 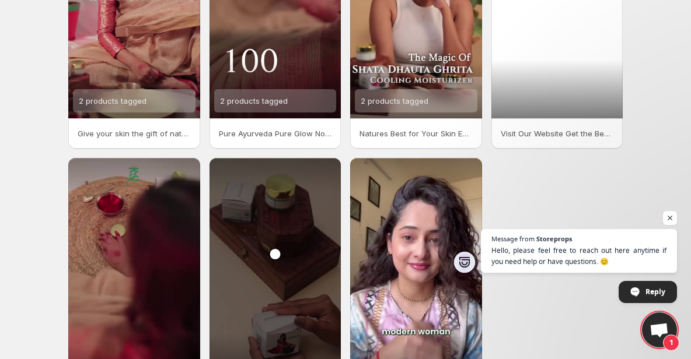 I want to click on span: Message from, so click(x=513, y=239).